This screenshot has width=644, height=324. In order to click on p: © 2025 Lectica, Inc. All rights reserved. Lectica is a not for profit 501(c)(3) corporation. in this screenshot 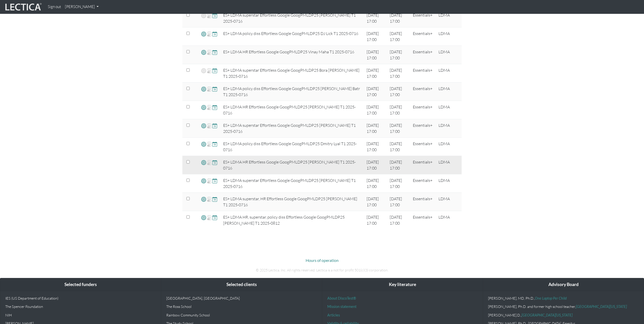, I will do `click(322, 271)`.